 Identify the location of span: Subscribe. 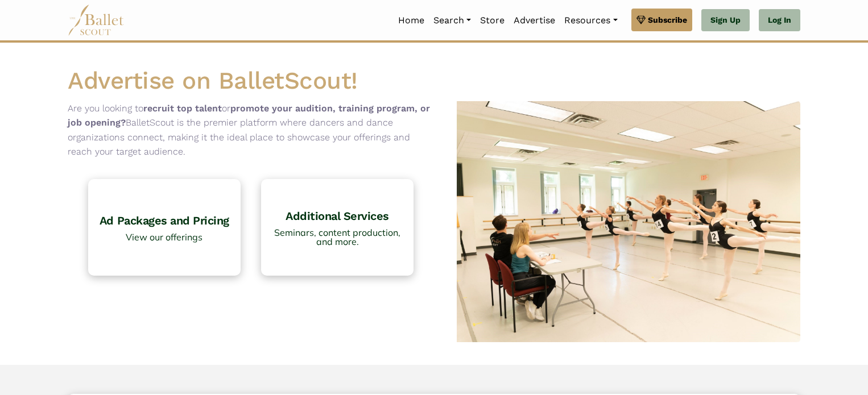
(667, 20).